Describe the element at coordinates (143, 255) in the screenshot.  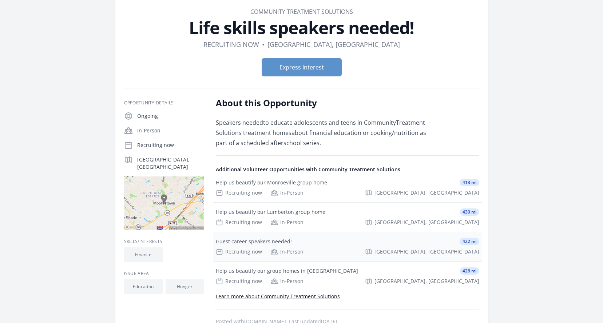
I see `li: Finance` at that location.